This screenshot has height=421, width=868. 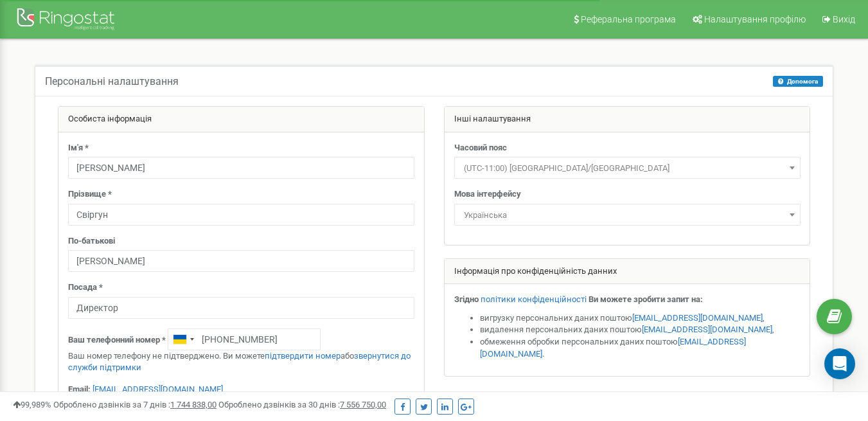 I want to click on label: Часовий пояс, so click(x=480, y=148).